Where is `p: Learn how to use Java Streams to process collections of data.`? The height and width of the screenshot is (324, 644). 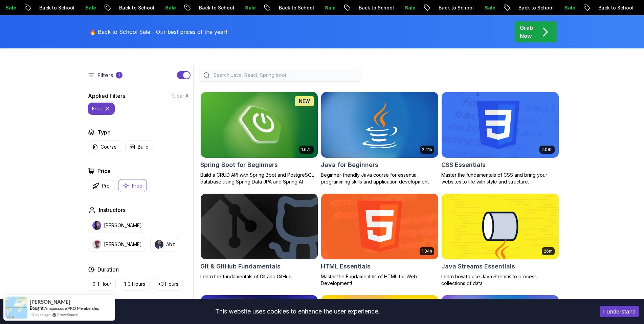
p: Learn how to use Java Streams to process collections of data. is located at coordinates (500, 280).